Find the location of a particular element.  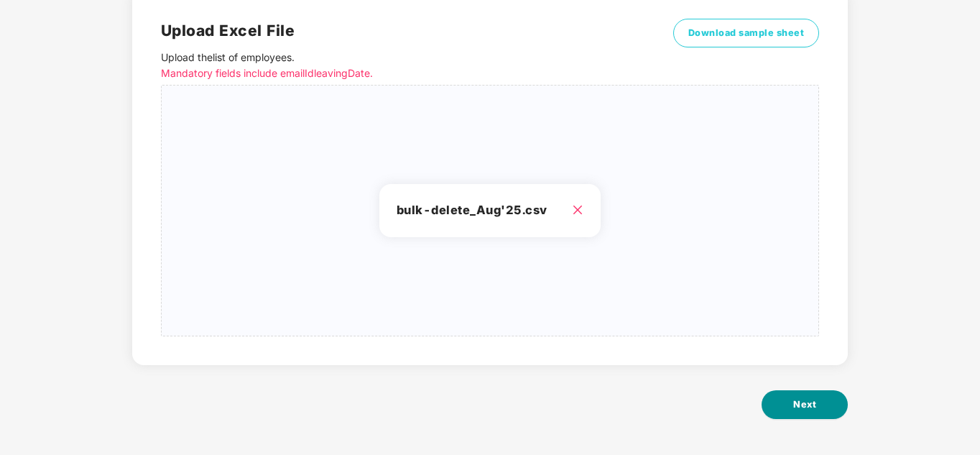

span: bulk-delete_Aug'25.csv close is located at coordinates (490, 210).